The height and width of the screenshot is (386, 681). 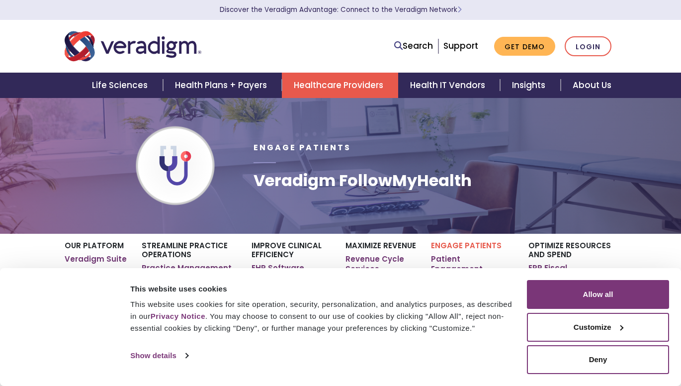 I want to click on a: EHR Software, so click(x=278, y=268).